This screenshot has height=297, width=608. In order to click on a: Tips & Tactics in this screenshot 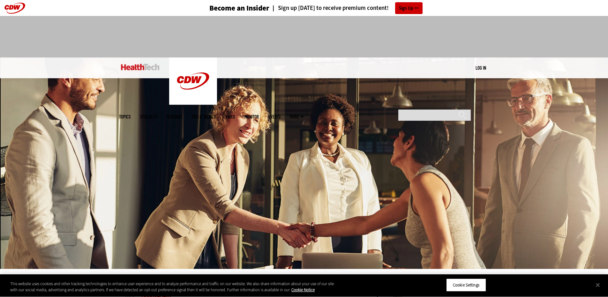, I will do `click(204, 117)`.